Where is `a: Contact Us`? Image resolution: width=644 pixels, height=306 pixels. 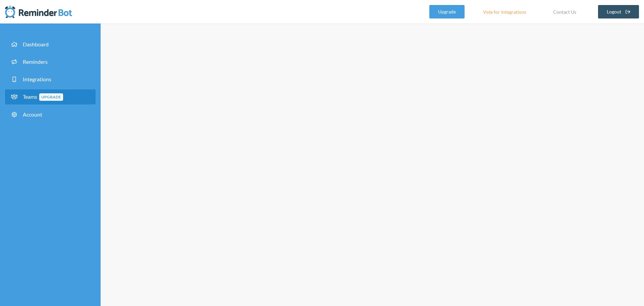
a: Contact Us is located at coordinates (565, 12).